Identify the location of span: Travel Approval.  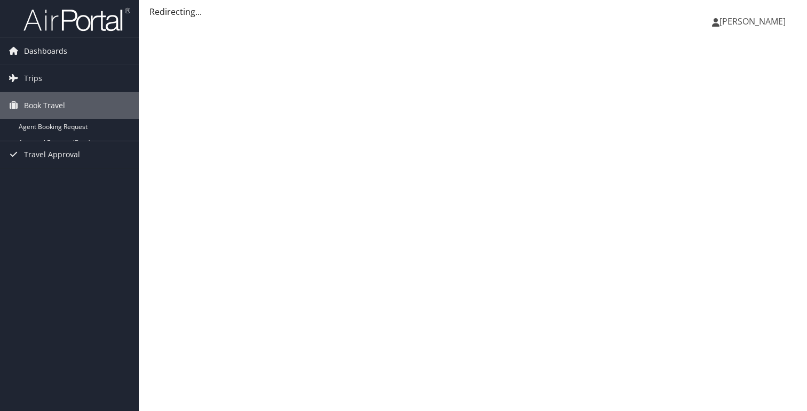
(52, 155).